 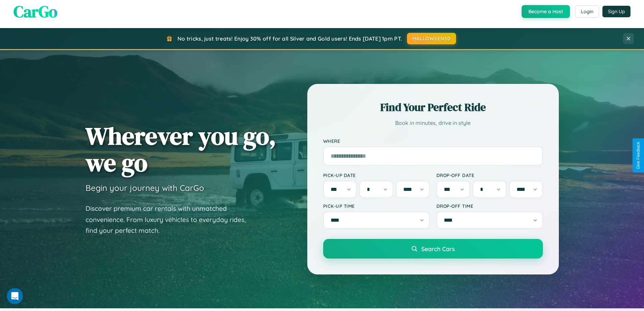 I want to click on button: Sign Up, so click(x=616, y=12).